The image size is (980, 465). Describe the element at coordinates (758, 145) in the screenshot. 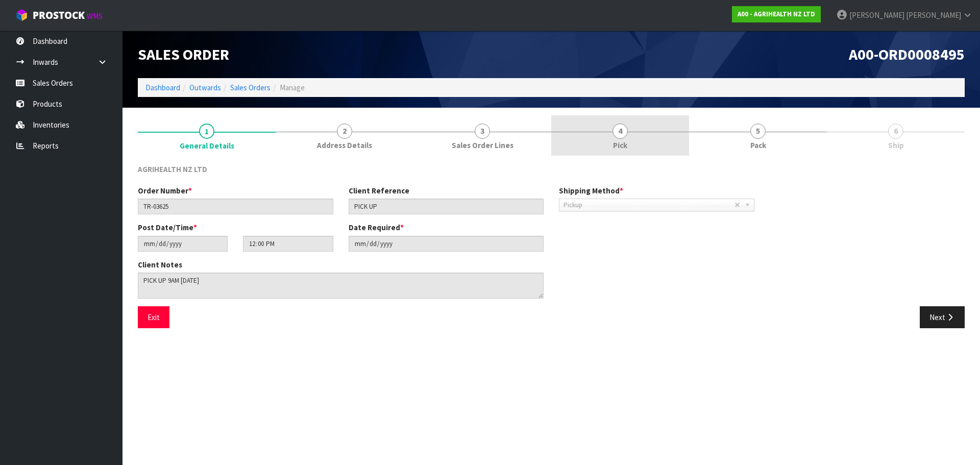

I see `span: Pack` at that location.